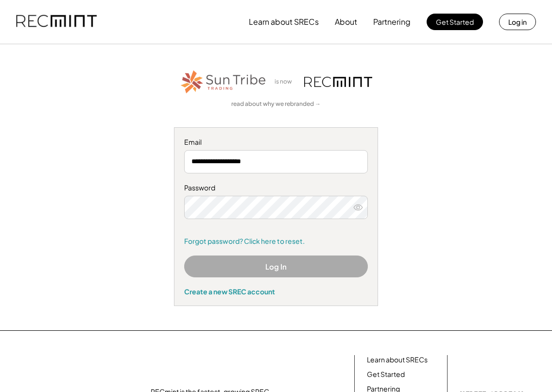  What do you see at coordinates (276, 241) in the screenshot?
I see `a: Forgot password? Click here to reset.` at bounding box center [276, 241].